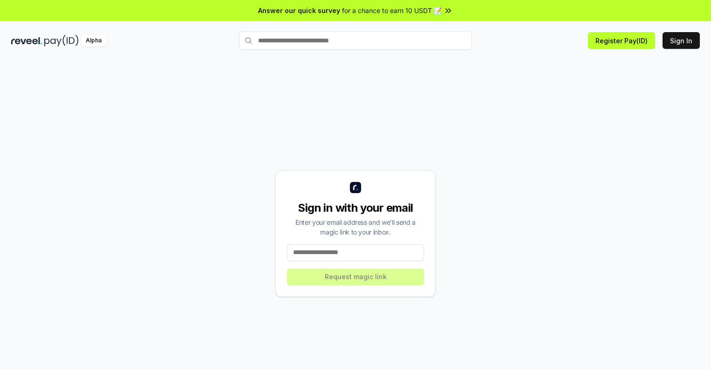  What do you see at coordinates (356, 227) in the screenshot?
I see `div: Enter your email address and we’ll send a magic link to your inbox.` at bounding box center [356, 227].